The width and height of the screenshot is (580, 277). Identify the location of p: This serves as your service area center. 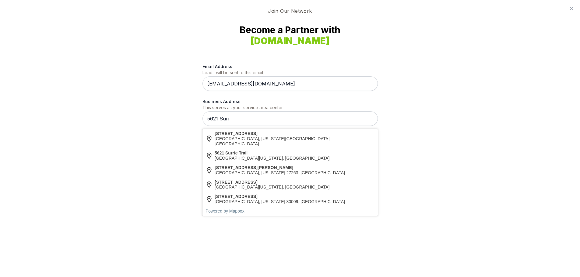
(290, 108).